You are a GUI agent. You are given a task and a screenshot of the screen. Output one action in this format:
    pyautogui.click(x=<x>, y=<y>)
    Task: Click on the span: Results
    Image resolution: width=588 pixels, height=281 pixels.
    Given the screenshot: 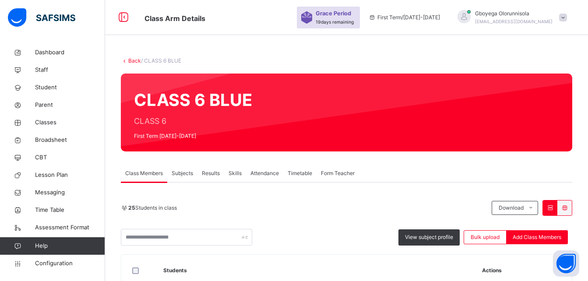 What is the action you would take?
    pyautogui.click(x=211, y=173)
    